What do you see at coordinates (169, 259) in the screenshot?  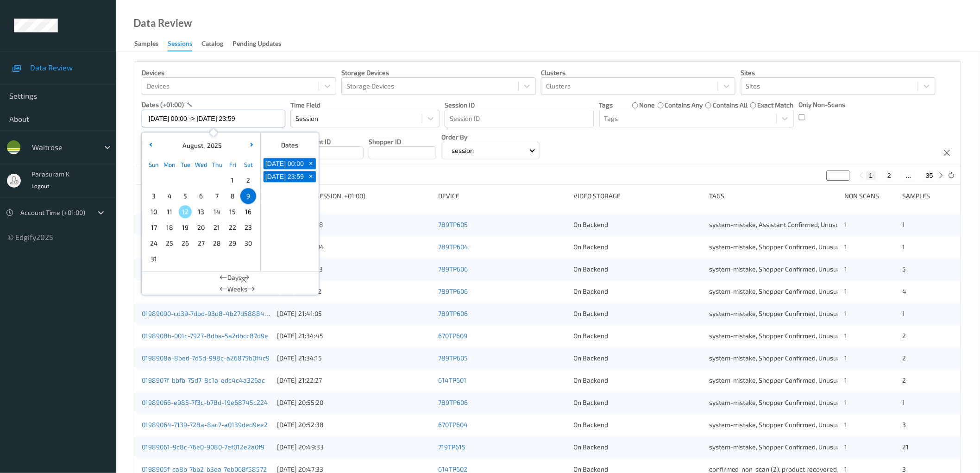 I see `div: Choose Monday September 01 of 2025` at bounding box center [169, 259].